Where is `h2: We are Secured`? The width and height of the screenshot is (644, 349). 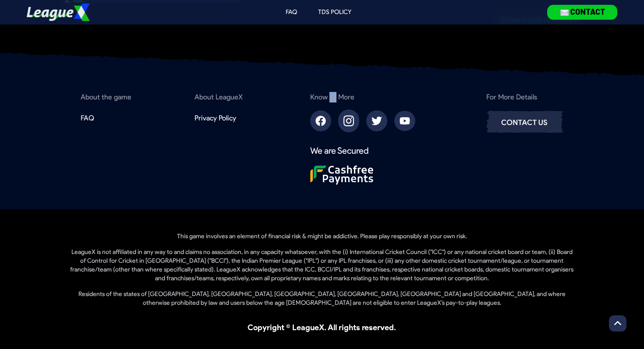
h2: We are Secured is located at coordinates (339, 151).